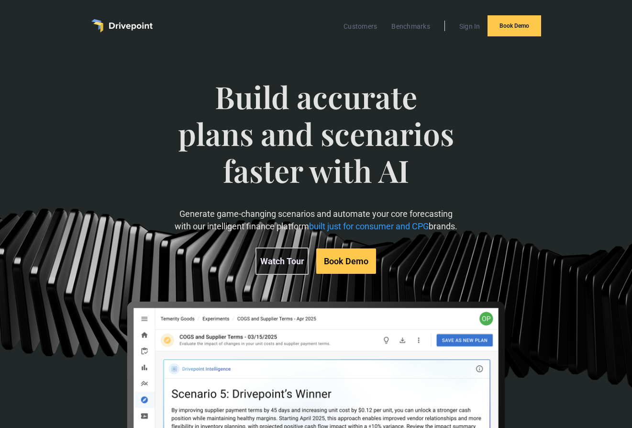 The width and height of the screenshot is (632, 428). Describe the element at coordinates (316, 143) in the screenshot. I see `span: Build accurate plans and scenarios faster with AI` at that location.